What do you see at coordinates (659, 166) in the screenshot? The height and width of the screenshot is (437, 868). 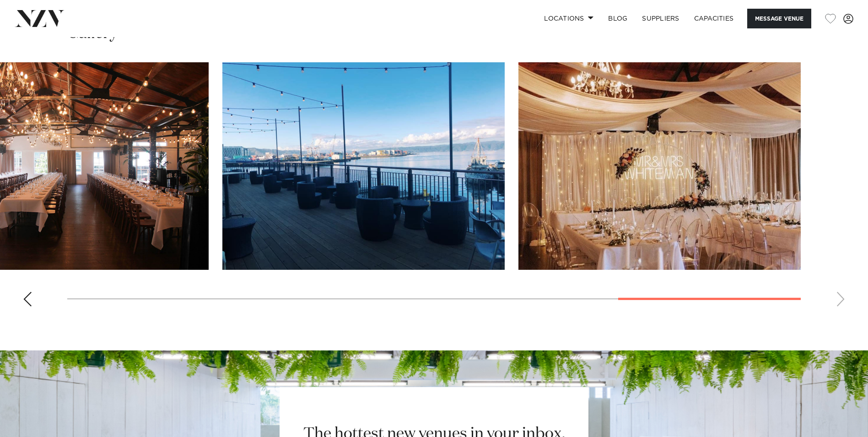 I see `swiper-slide: 10 / 10` at bounding box center [659, 166].